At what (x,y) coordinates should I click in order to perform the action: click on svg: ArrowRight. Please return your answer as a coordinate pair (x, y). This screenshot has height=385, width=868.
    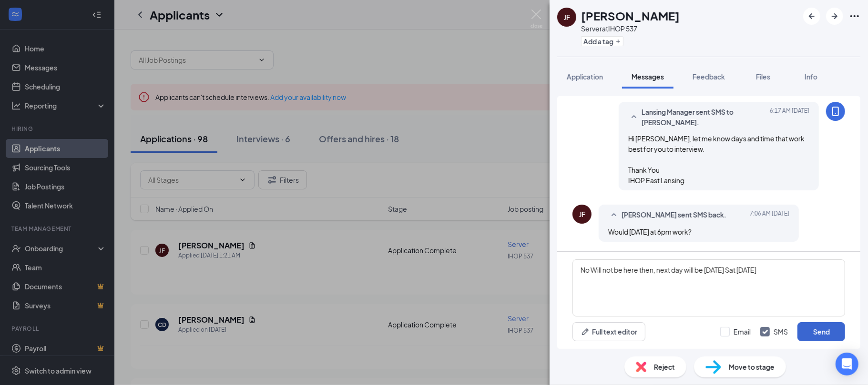
    Looking at the image, I should click on (835, 16).